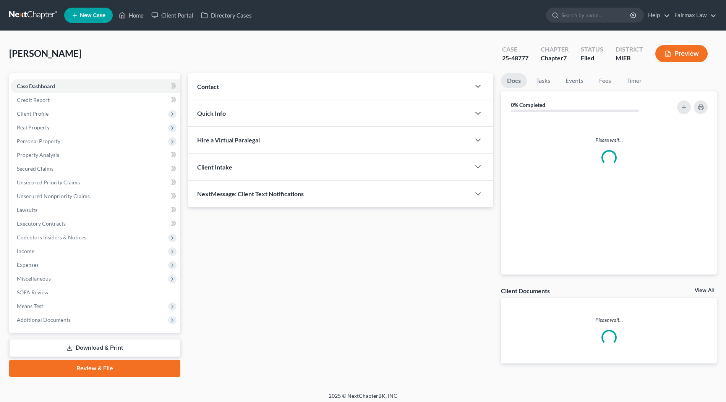 The width and height of the screenshot is (726, 402). Describe the element at coordinates (131, 15) in the screenshot. I see `a: Home` at that location.